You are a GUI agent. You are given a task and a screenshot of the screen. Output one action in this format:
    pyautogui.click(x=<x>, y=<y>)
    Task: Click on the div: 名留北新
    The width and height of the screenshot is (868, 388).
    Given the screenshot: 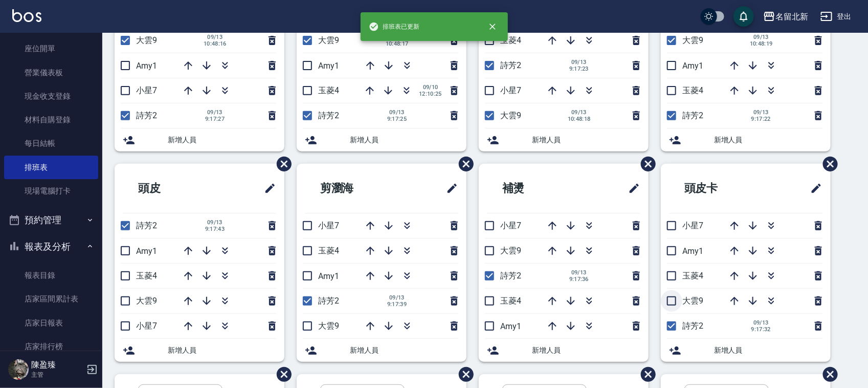 What is the action you would take?
    pyautogui.click(x=792, y=17)
    